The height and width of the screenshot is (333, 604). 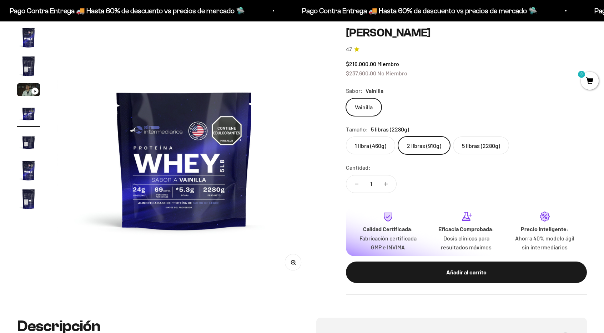 I want to click on legend: Tamaño:, so click(x=357, y=129).